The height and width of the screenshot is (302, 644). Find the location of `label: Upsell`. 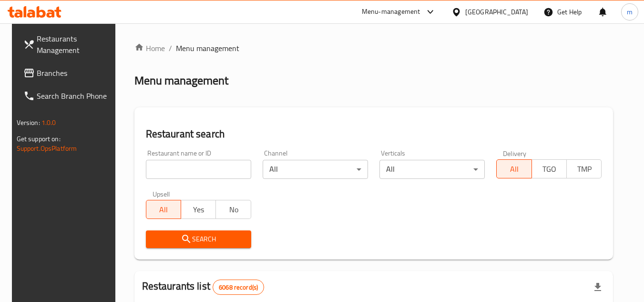

label: Upsell is located at coordinates (161, 194).